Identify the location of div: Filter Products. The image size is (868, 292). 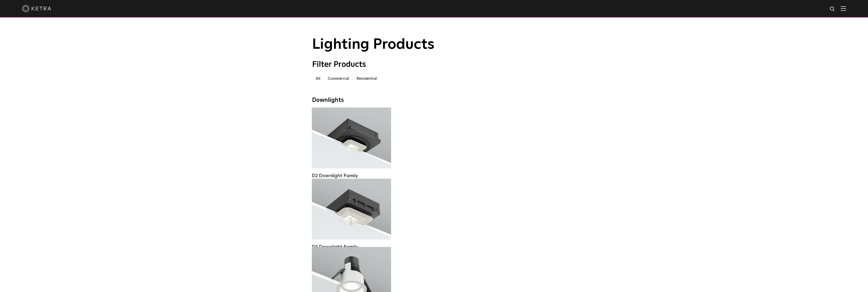
(434, 65).